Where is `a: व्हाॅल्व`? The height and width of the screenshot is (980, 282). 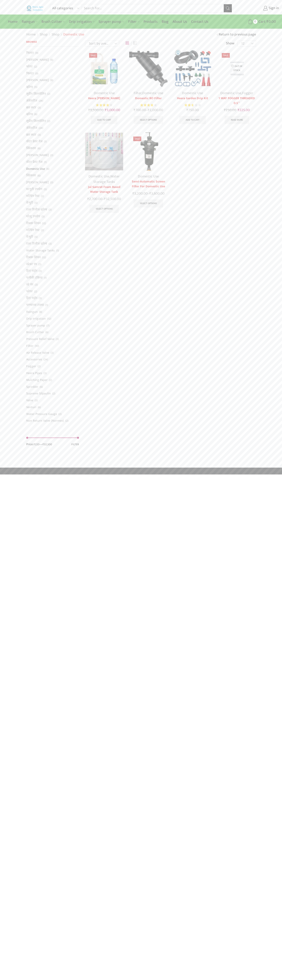 a: व्हाॅल्व is located at coordinates (29, 114).